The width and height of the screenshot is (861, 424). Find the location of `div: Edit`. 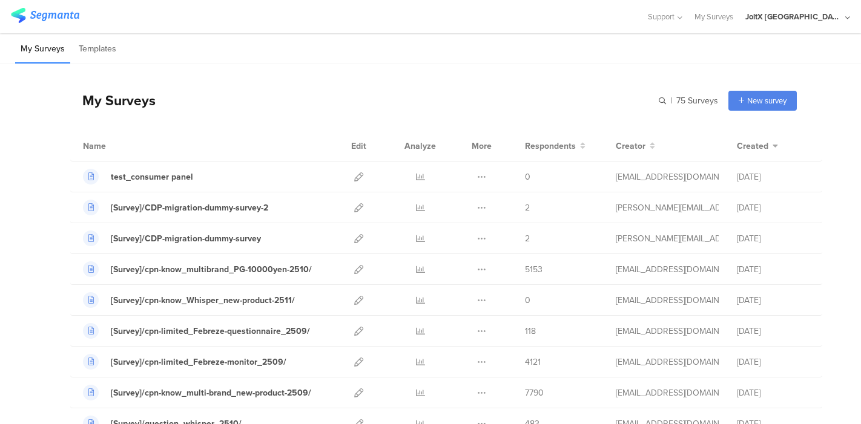

div: Edit is located at coordinates (358, 146).